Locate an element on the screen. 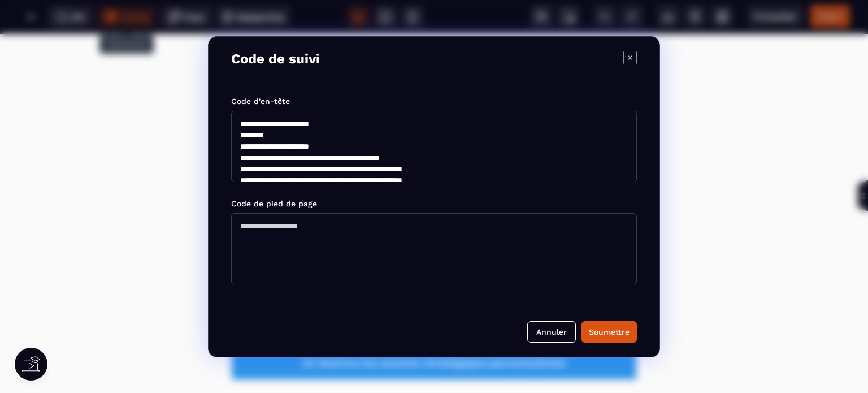 This screenshot has width=868, height=393. button: Je réserve ma session stratégique personnalisée is located at coordinates (434, 328).